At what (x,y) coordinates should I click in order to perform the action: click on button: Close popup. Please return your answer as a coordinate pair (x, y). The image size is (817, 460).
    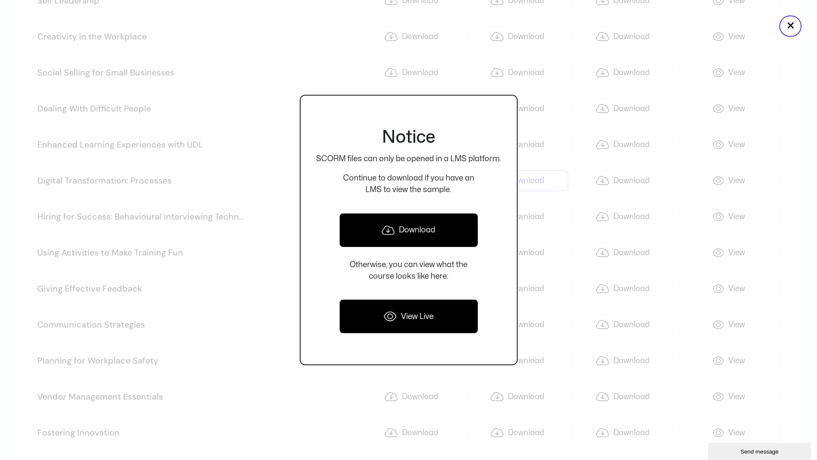
    Looking at the image, I should click on (791, 26).